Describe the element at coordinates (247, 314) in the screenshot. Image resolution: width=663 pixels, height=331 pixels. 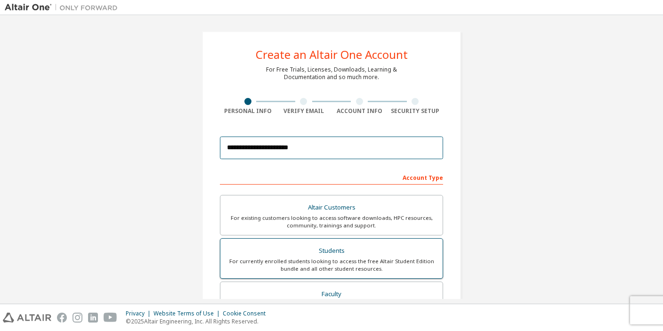
I see `div: Cookie Consent` at that location.